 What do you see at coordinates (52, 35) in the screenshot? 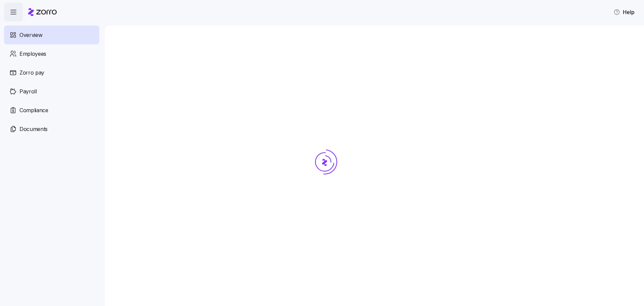
I see `a: Overview` at bounding box center [52, 35].